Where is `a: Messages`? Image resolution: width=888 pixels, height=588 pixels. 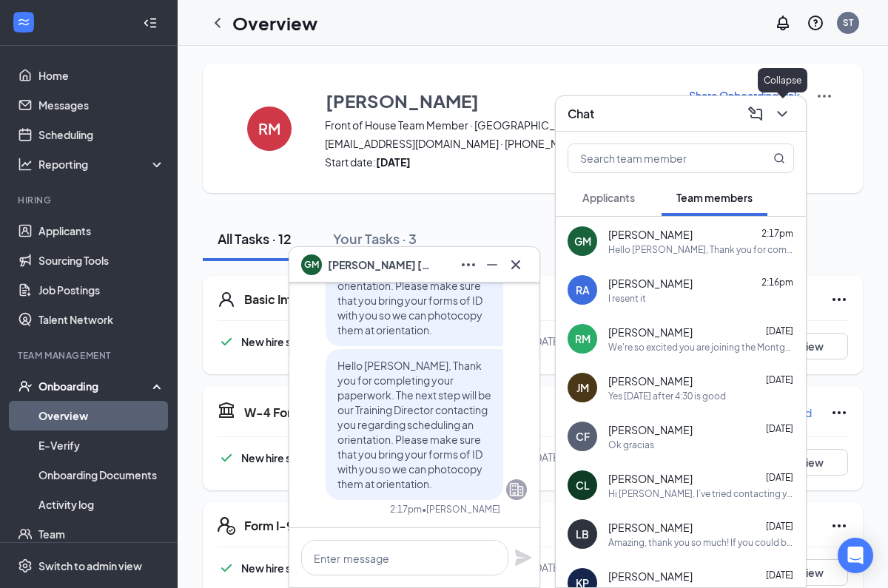
a: Messages is located at coordinates (101, 105).